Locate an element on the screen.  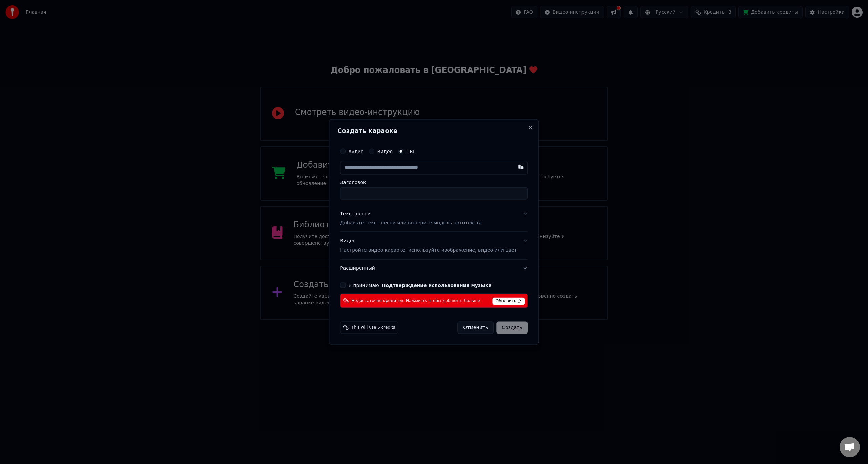
div: Видео is located at coordinates (428, 246).